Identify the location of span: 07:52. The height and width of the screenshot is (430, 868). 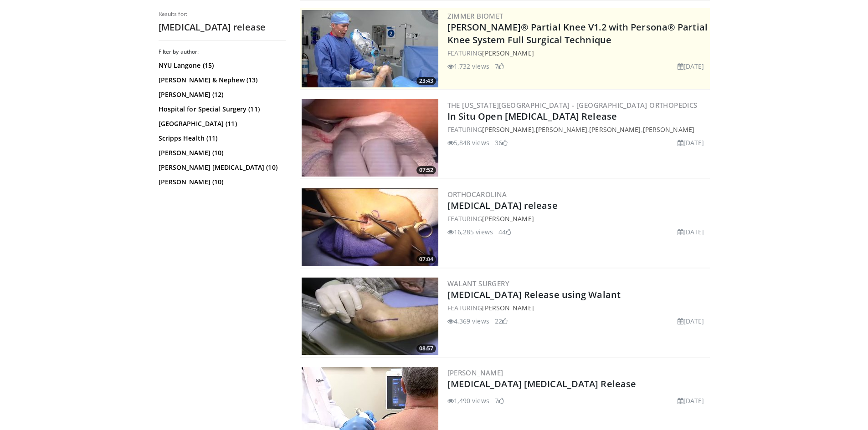
(426, 170).